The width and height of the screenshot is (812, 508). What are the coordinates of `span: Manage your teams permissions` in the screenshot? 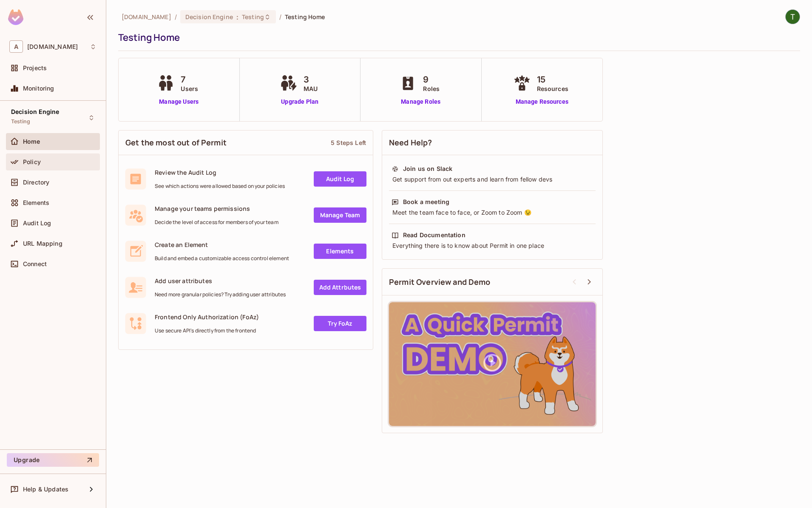 It's located at (216, 208).